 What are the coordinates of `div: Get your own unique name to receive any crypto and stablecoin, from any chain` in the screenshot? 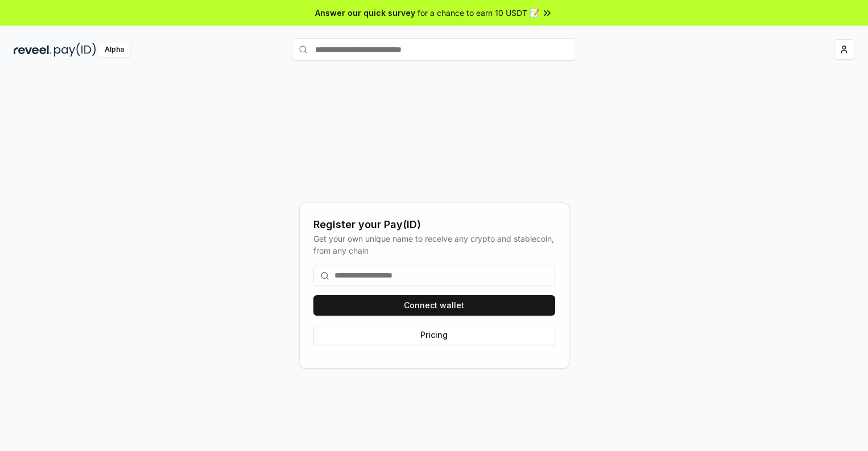 It's located at (434, 245).